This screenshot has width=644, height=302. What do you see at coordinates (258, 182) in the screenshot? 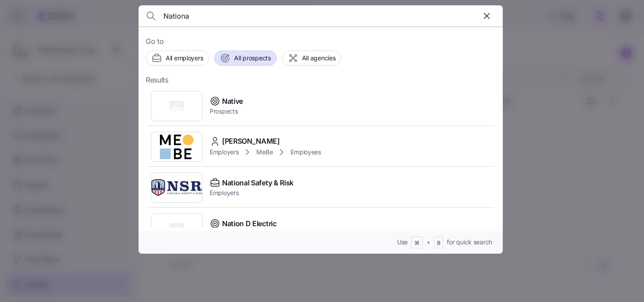
I see `span: National Safety & Risk` at bounding box center [258, 182].